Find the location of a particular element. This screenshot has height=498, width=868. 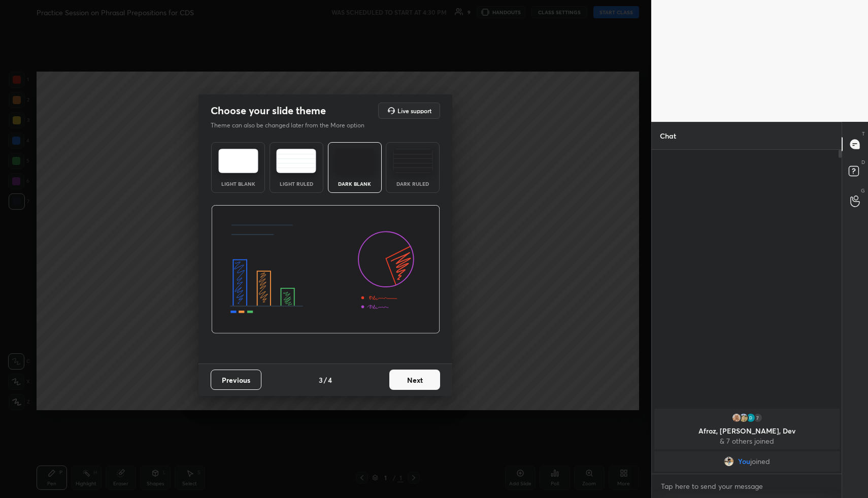

img: 1186f746651549e4b2314931923e2991.jpg is located at coordinates (743, 418).